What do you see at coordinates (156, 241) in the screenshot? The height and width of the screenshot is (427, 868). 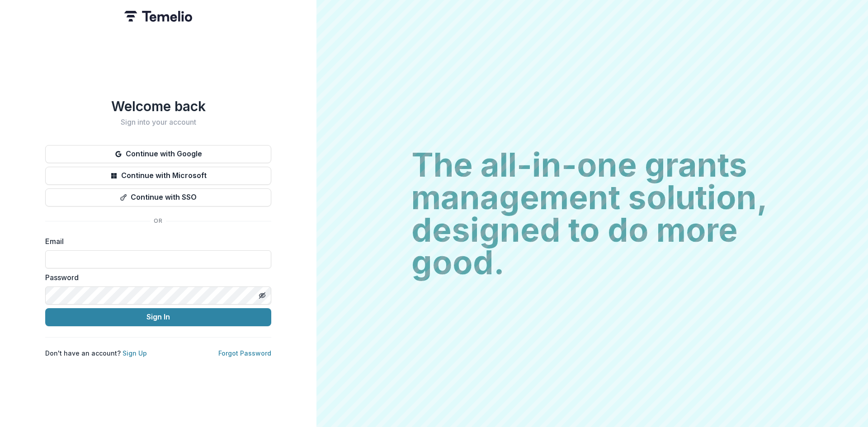 I see `label: Email` at bounding box center [156, 241].